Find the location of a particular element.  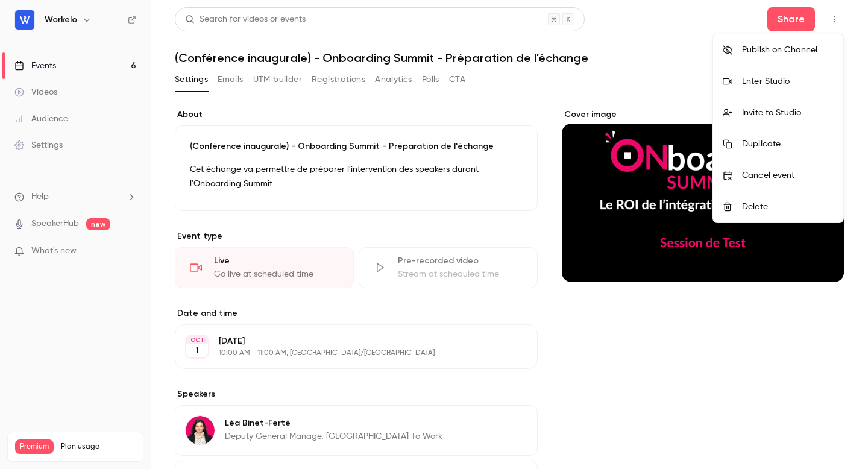

div: Duplicate is located at coordinates (788, 144).